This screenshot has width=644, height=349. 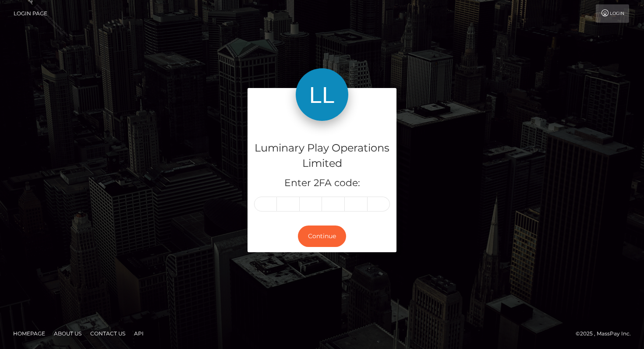 I want to click on a: About Us, so click(x=68, y=333).